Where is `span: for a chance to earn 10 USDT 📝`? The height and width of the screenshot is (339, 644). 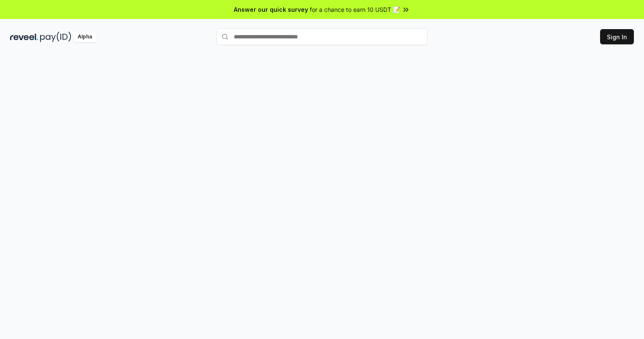
span: for a chance to earn 10 USDT 📝 is located at coordinates (355, 9).